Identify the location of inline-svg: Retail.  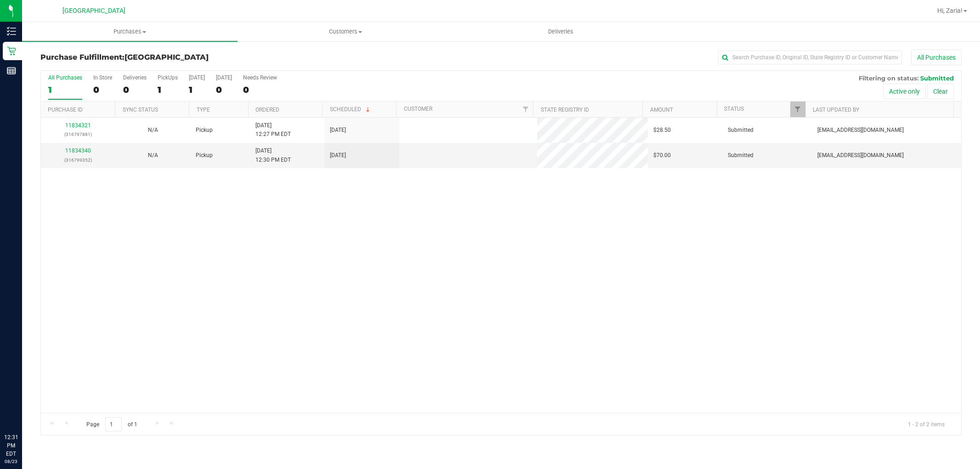
(11, 51).